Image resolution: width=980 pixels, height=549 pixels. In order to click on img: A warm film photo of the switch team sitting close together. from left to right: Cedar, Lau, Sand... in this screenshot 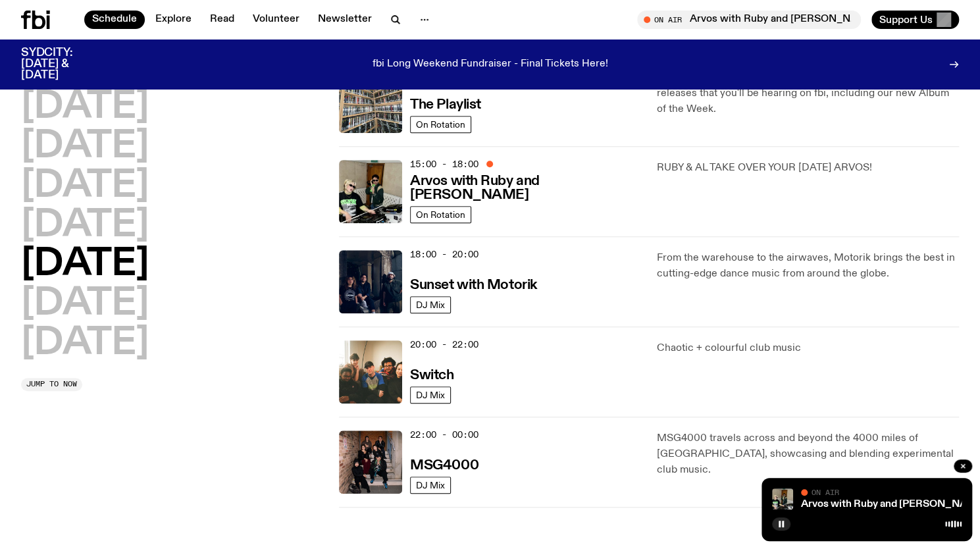, I will do `click(370, 371)`.